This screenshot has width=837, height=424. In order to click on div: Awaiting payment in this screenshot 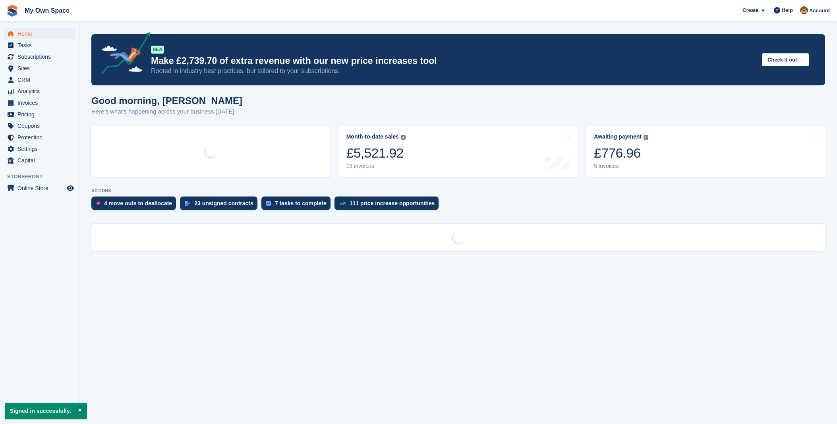, I will do `click(617, 137)`.